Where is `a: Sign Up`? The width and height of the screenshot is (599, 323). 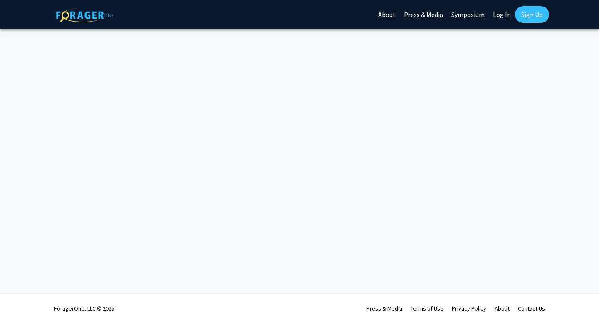
a: Sign Up is located at coordinates (532, 15).